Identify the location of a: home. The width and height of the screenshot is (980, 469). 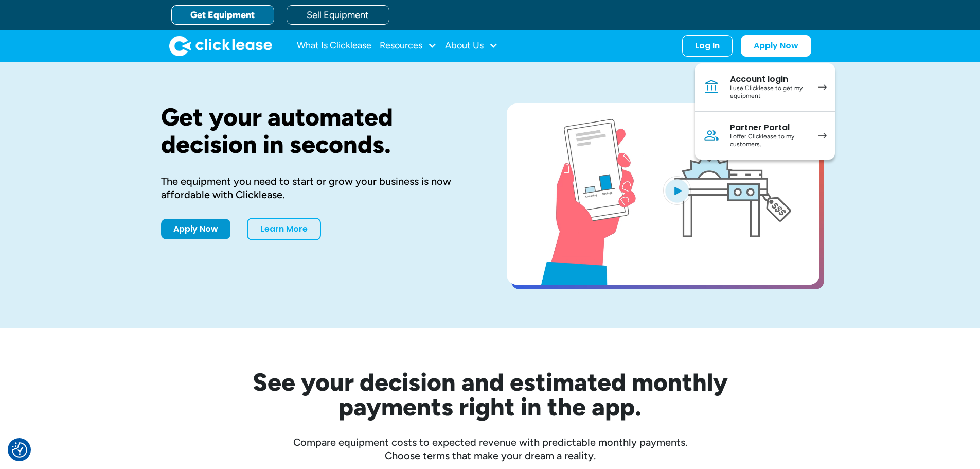
(221, 46).